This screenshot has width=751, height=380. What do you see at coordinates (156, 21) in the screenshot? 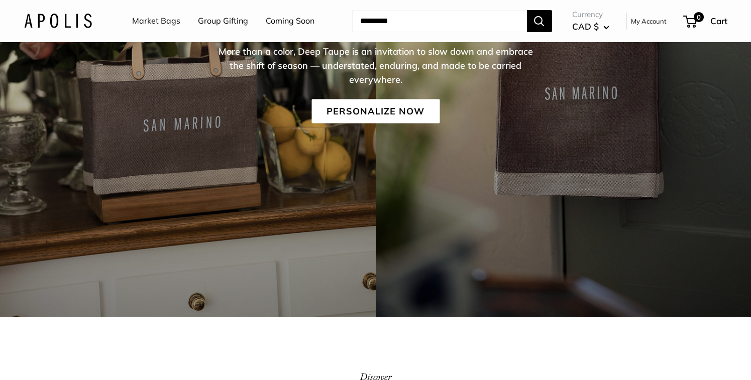
I see `a: Market Bags` at bounding box center [156, 21].